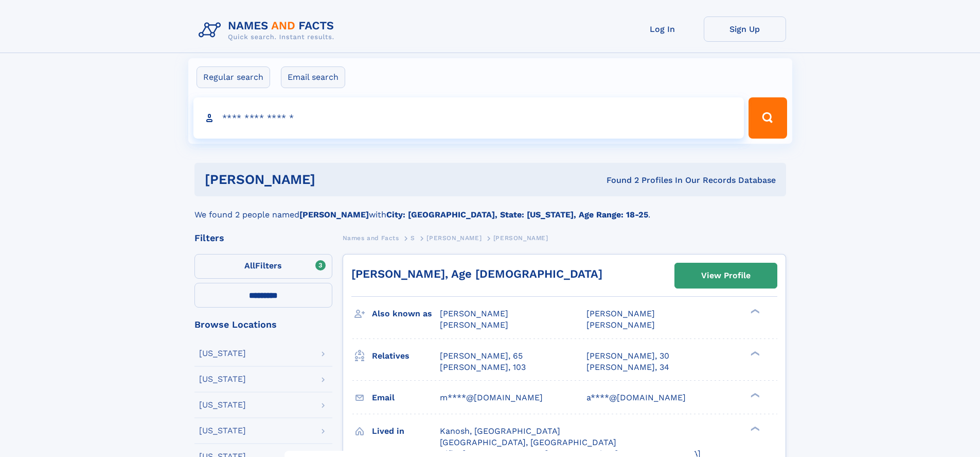  Describe the element at coordinates (469, 118) in the screenshot. I see `input: search input` at that location.